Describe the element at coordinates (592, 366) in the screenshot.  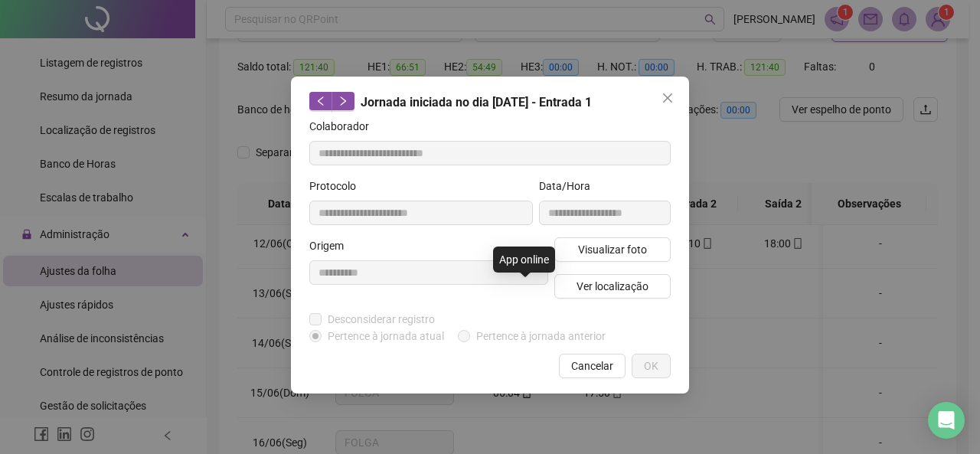
I see `button: Cancelar` at that location.